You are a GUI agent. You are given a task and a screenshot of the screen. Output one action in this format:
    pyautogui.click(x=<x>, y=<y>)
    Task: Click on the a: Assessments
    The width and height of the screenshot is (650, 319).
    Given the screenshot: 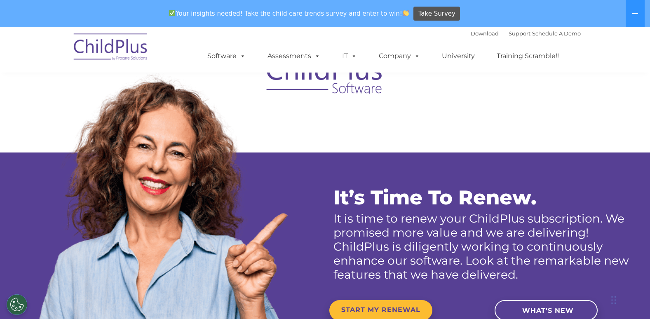 What is the action you would take?
    pyautogui.click(x=294, y=56)
    